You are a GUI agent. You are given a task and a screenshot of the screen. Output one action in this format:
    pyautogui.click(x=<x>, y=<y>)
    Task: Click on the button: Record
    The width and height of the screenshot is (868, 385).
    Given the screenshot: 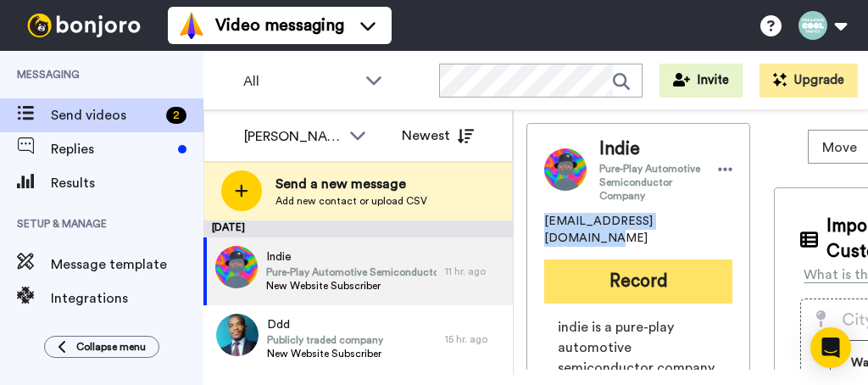 What is the action you would take?
    pyautogui.click(x=639, y=282)
    